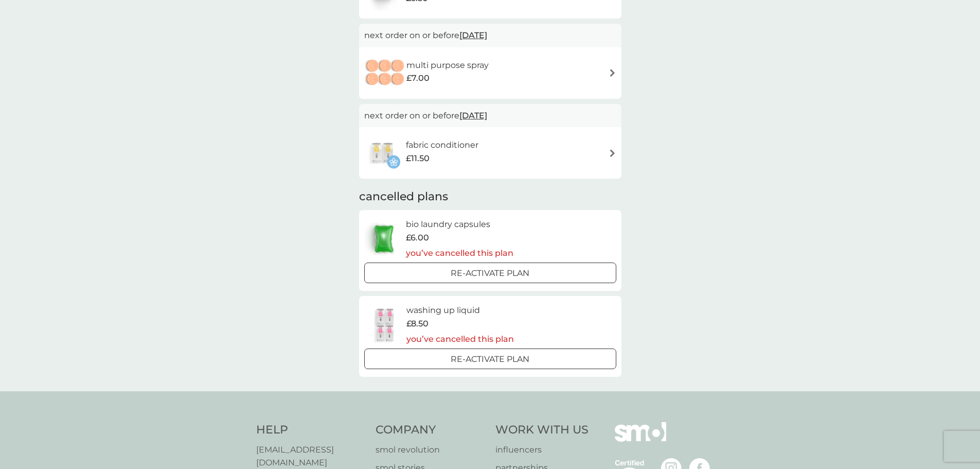  What do you see at coordinates (542, 449) in the screenshot?
I see `a: influencers` at bounding box center [542, 449].